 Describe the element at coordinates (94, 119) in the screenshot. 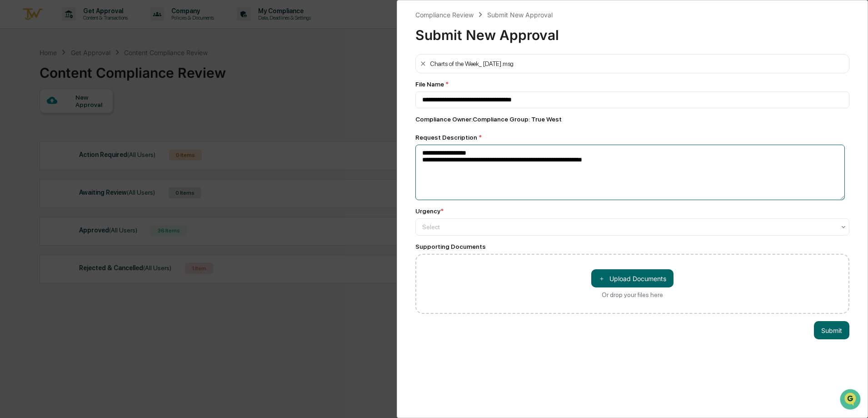

I see `span: Attestations` at that location.